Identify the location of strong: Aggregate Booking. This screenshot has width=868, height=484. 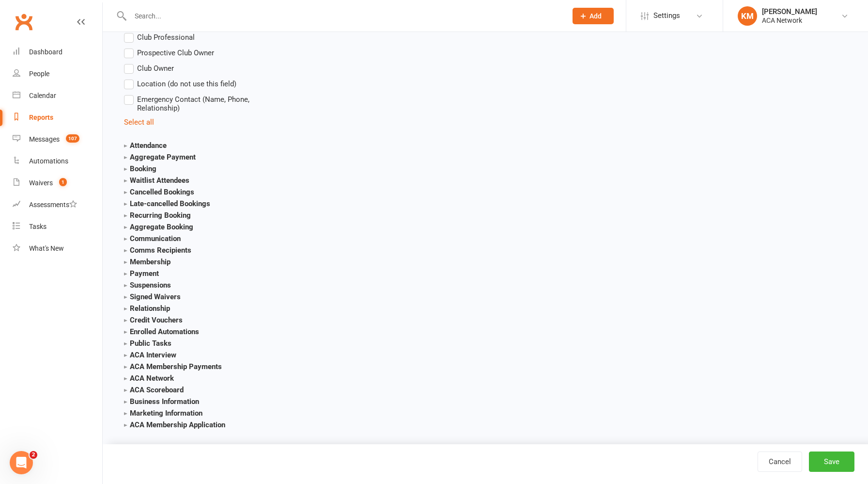
(158, 227).